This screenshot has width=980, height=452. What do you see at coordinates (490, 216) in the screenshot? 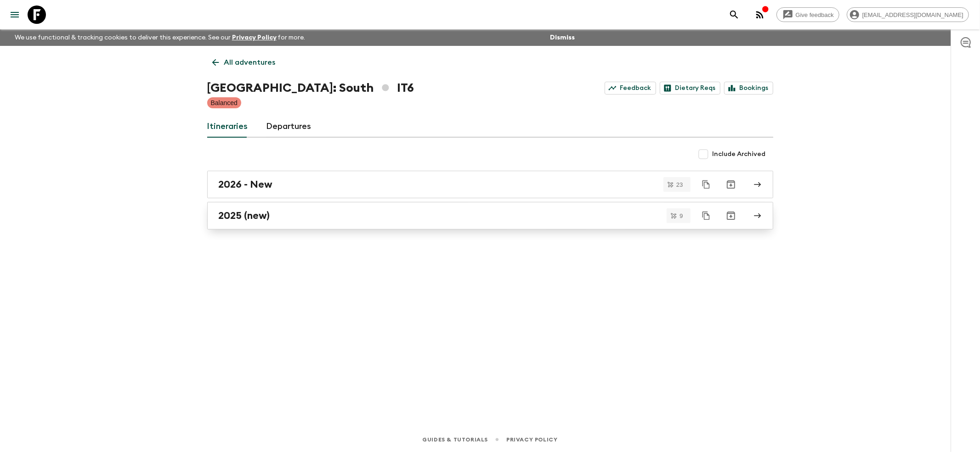
I see `a: 2025 (new)` at bounding box center [490, 216].